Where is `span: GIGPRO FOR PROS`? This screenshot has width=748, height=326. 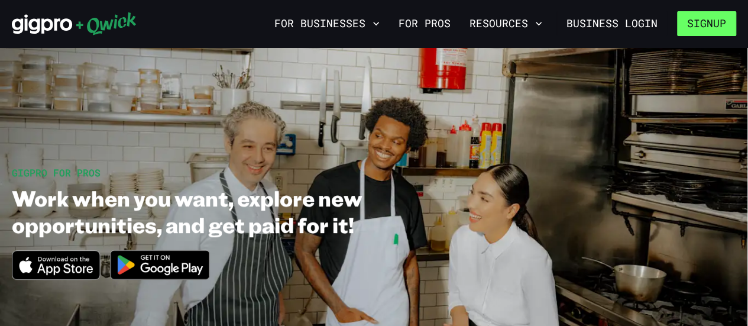 span: GIGPRO FOR PROS is located at coordinates (56, 172).